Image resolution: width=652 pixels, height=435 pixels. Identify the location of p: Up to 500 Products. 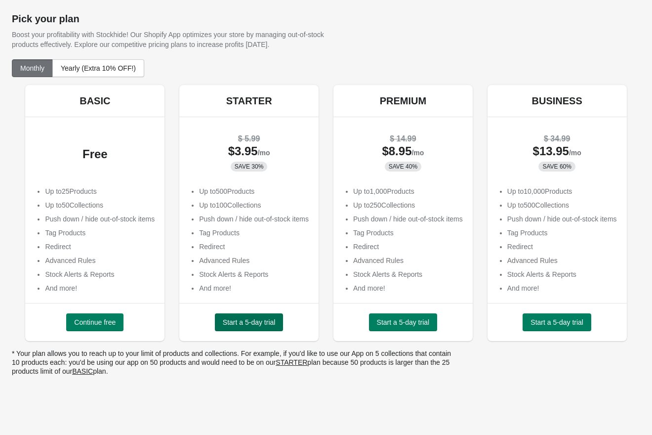
(254, 191).